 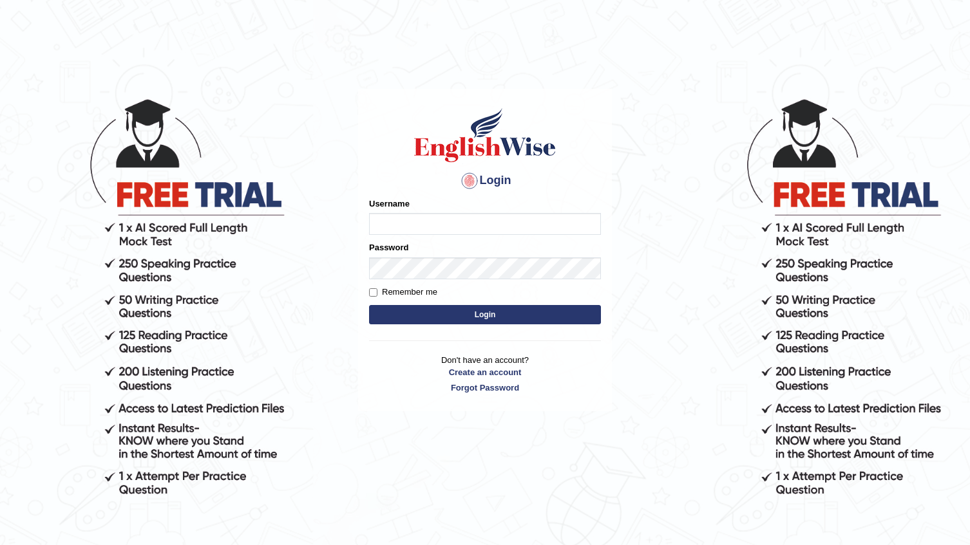 What do you see at coordinates (403, 292) in the screenshot?
I see `label: Remember me` at bounding box center [403, 292].